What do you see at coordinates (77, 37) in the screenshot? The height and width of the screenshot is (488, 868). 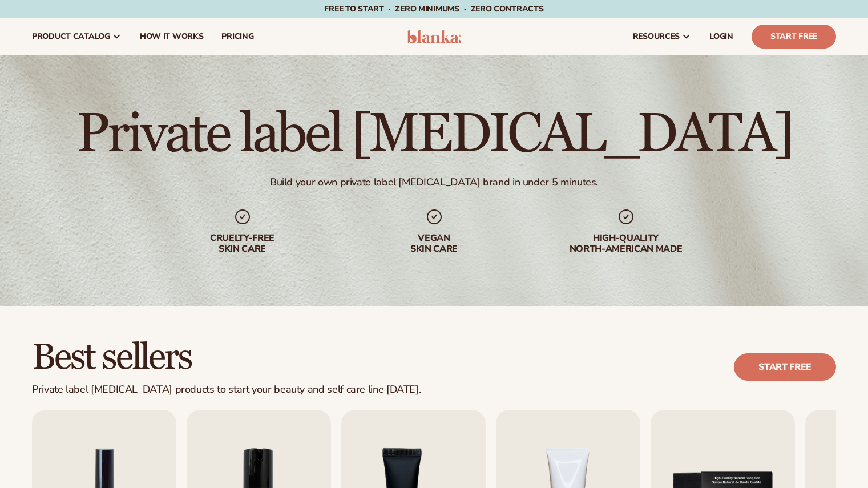 I see `a: product catalog` at bounding box center [77, 37].